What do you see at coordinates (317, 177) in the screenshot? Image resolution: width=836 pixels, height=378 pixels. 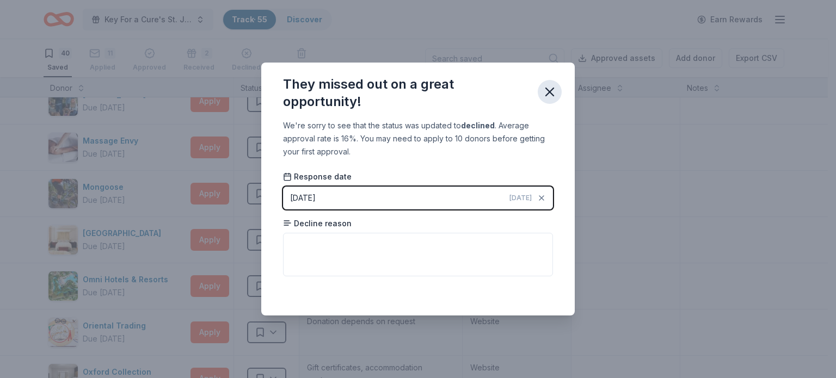 I see `span: Response date` at bounding box center [317, 177].